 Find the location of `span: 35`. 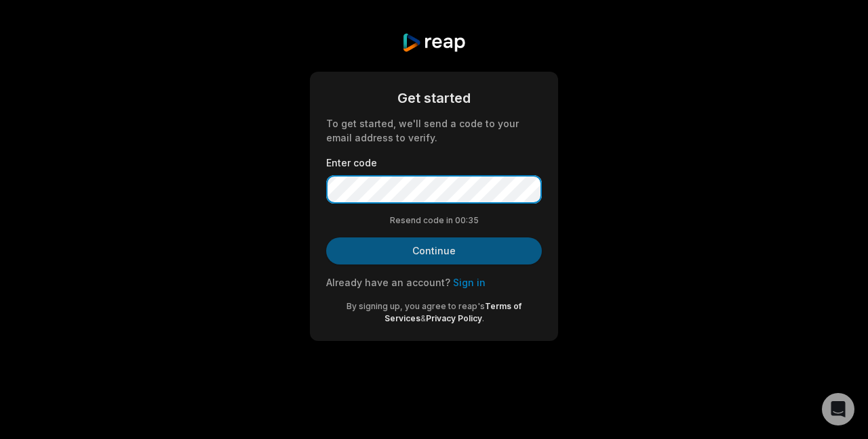

span: 35 is located at coordinates (473, 220).